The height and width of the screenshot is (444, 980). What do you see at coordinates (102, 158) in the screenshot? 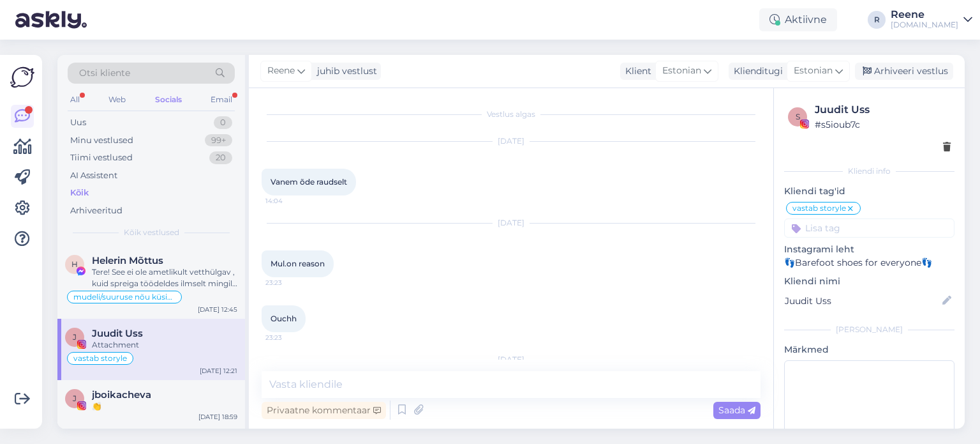
I see `div: Tiimi vestlused` at bounding box center [102, 158].